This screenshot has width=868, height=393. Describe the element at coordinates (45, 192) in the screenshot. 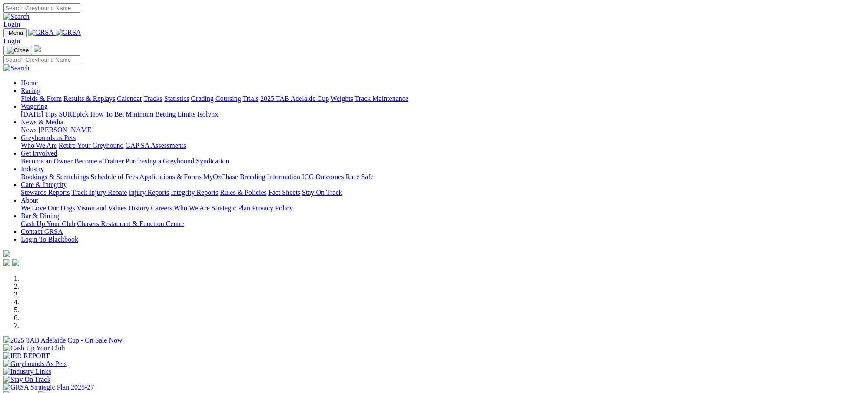

I see `a: Stewards Reports` at that location.